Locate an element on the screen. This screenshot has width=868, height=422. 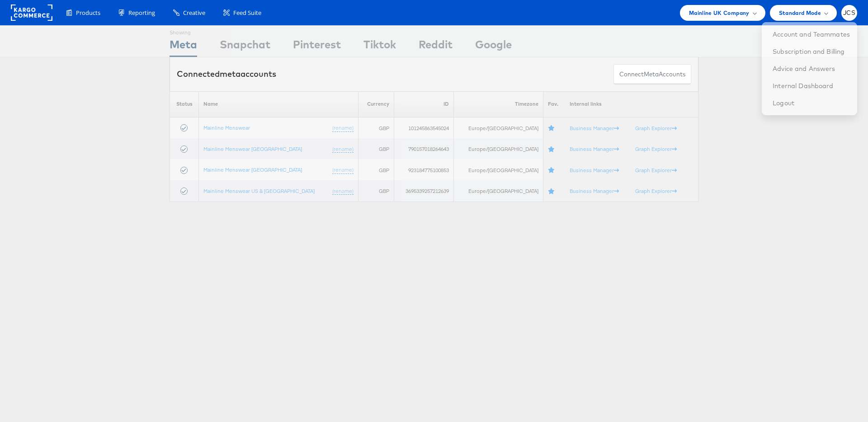
span: Products is located at coordinates (88, 12).